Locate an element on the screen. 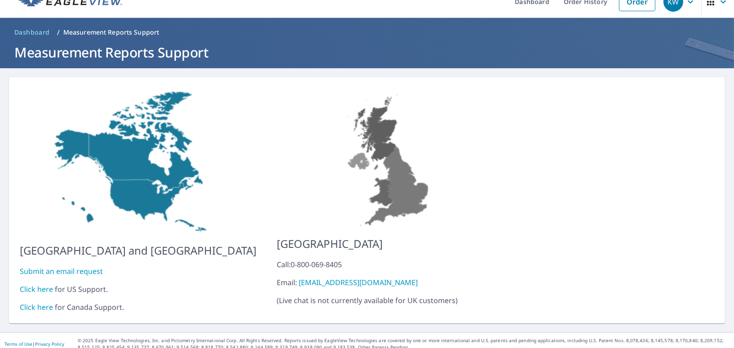 The image size is (734, 348). div: Call: 0-800-069-8405 is located at coordinates (390, 265).